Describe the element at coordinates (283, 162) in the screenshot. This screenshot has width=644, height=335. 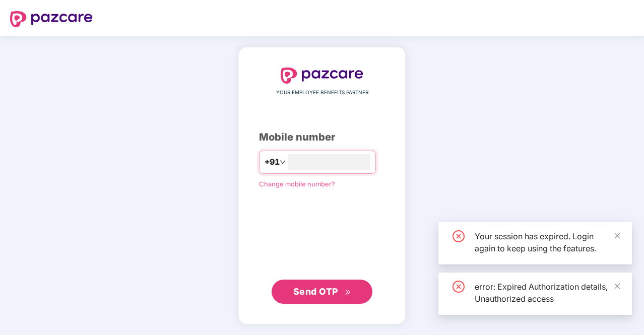
I see `span: down` at that location.